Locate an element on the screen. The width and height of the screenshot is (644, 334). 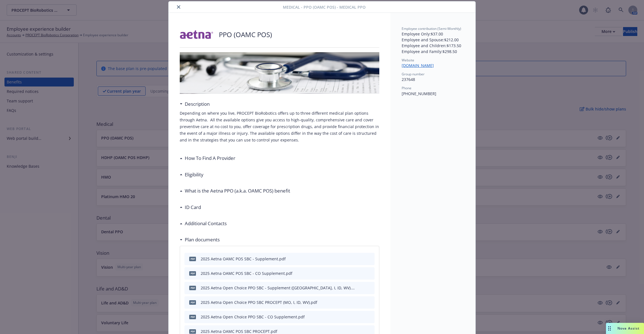
span: Medical - PPO (OAMC POS) - Medical PPO is located at coordinates (324, 7).